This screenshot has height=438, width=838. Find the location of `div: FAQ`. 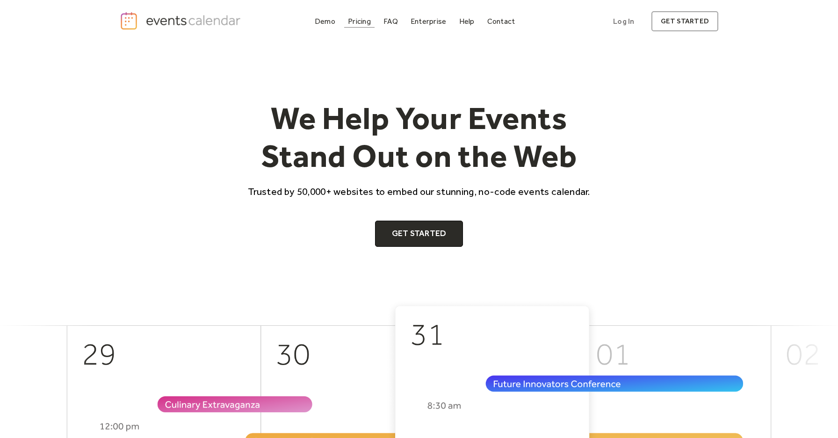

div: FAQ is located at coordinates (390, 21).